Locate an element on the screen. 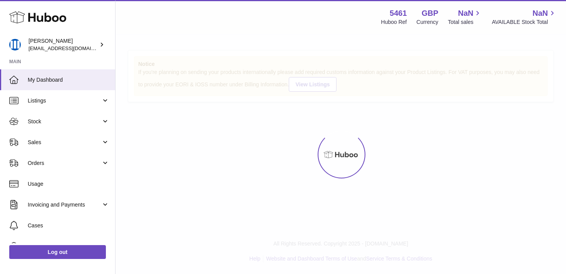 This screenshot has height=274, width=566. a: NaN AVAILABLE Stock Total is located at coordinates (524, 17).